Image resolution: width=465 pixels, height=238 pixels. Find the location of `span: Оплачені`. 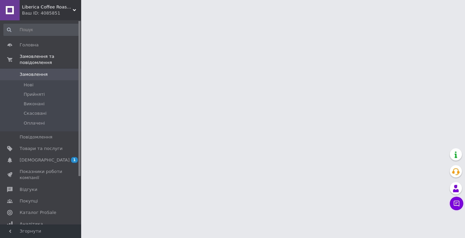

span: Оплачені is located at coordinates (34, 123).